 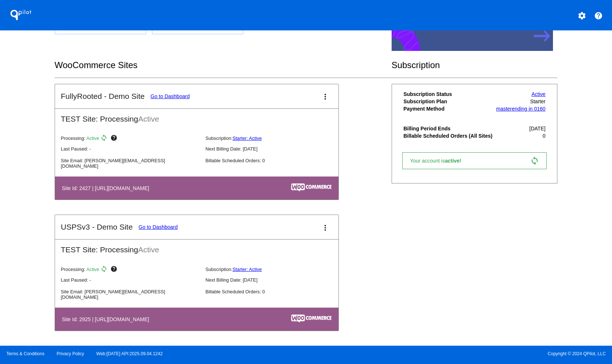 I want to click on h1: QPilot, so click(x=21, y=15).